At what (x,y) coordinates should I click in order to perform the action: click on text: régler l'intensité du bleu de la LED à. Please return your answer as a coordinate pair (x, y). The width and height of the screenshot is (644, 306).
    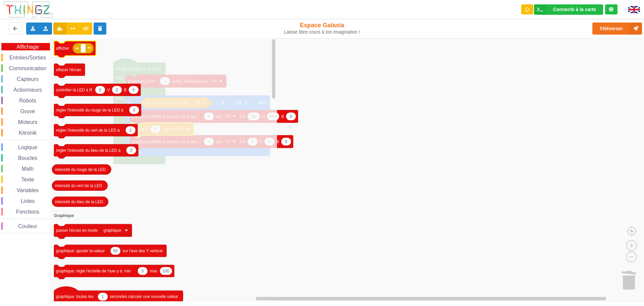
    Looking at the image, I should click on (88, 150).